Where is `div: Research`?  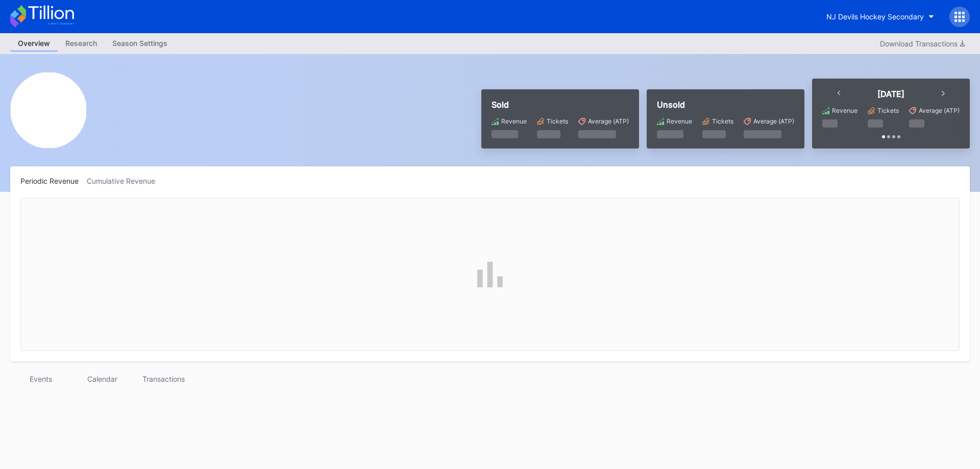
div: Research is located at coordinates (81, 43).